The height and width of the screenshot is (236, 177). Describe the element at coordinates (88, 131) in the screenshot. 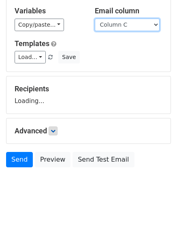

I see `h5: Advanced` at that location.